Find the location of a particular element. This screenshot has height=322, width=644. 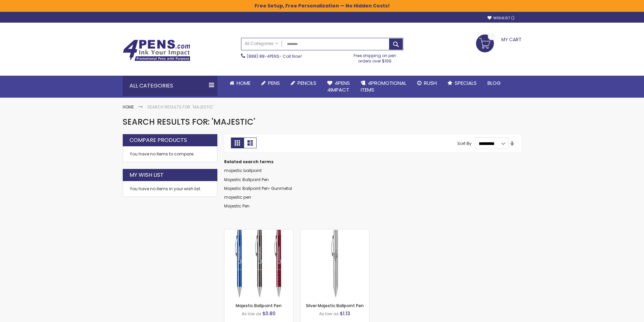

dt: Related search terms is located at coordinates (373, 162).